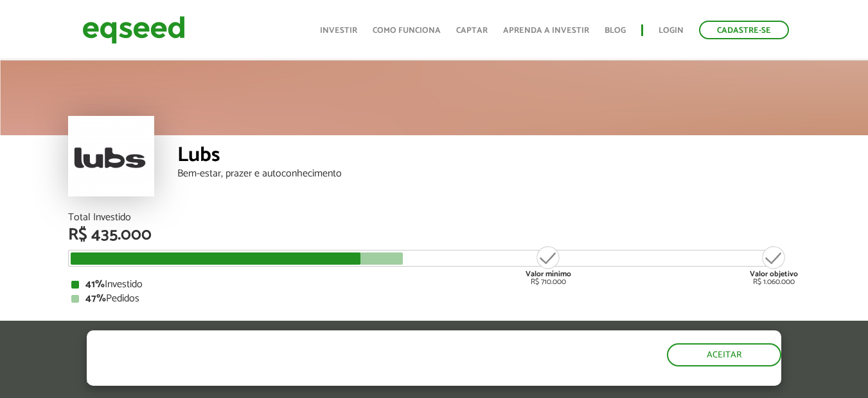  What do you see at coordinates (134, 29) in the screenshot?
I see `img: EqSeed` at bounding box center [134, 29].